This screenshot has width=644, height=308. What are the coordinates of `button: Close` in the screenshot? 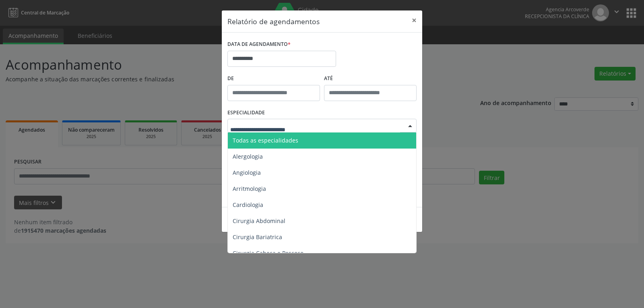 It's located at (414, 20).